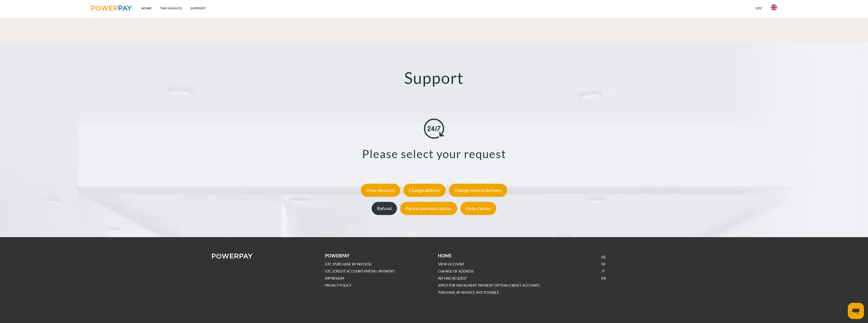 The image size is (868, 323). I want to click on img: en, so click(774, 7).